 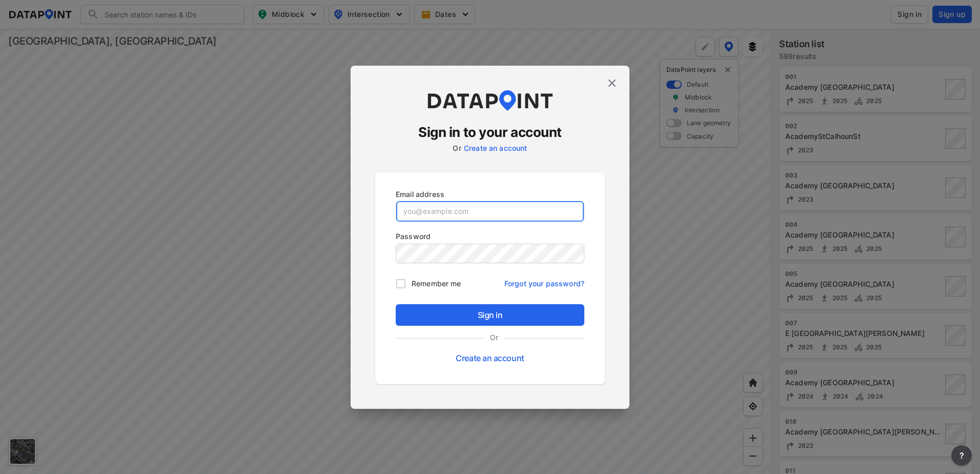 I want to click on button: Sign in, so click(x=490, y=315).